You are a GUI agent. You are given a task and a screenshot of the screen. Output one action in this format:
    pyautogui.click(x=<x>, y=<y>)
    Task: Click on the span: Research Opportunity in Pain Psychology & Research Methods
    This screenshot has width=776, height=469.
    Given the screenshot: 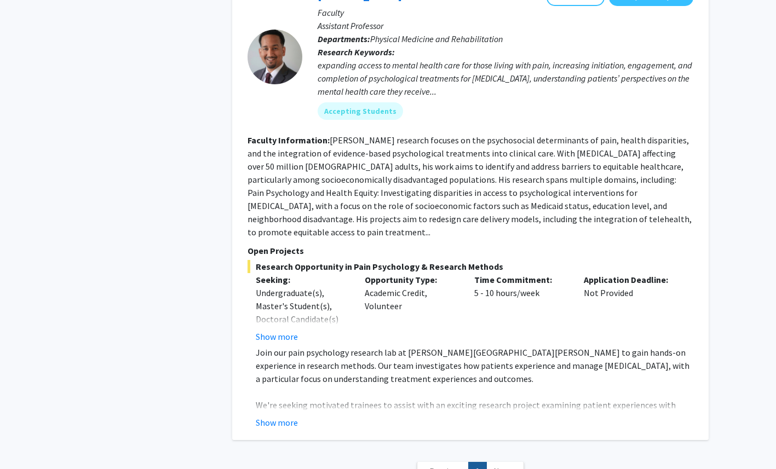 What is the action you would take?
    pyautogui.click(x=470, y=267)
    